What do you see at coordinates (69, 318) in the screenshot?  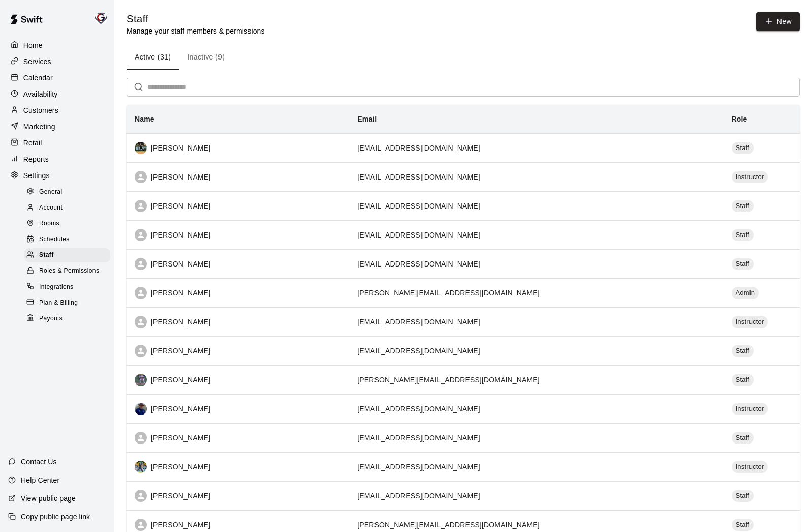 I see `a: Payouts` at bounding box center [69, 318].